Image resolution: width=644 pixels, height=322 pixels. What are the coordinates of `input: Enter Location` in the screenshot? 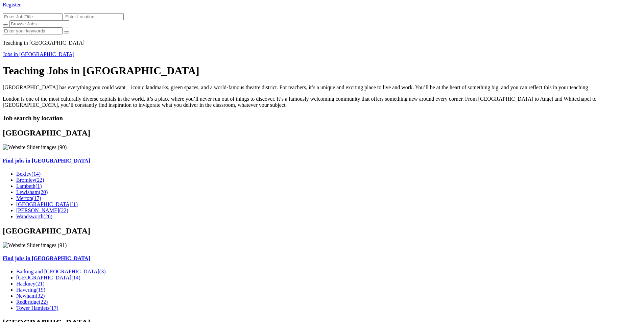 It's located at (93, 17).